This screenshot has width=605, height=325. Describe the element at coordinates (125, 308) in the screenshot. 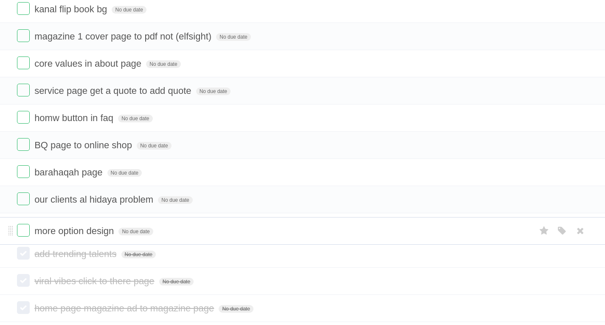

I see `span: home page magazine ad to magazine page` at that location.